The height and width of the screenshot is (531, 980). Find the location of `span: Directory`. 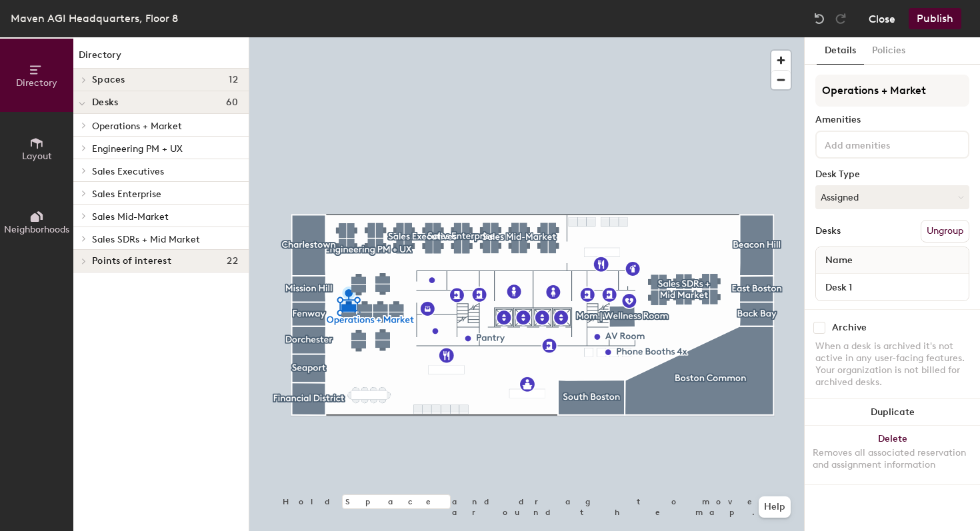

span: Directory is located at coordinates (37, 83).